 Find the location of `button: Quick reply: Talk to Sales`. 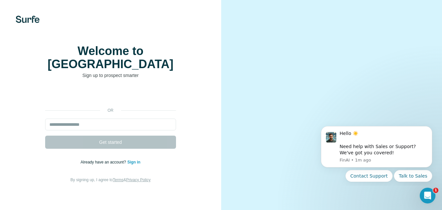

button: Quick reply: Talk to Sales is located at coordinates (102, 56).